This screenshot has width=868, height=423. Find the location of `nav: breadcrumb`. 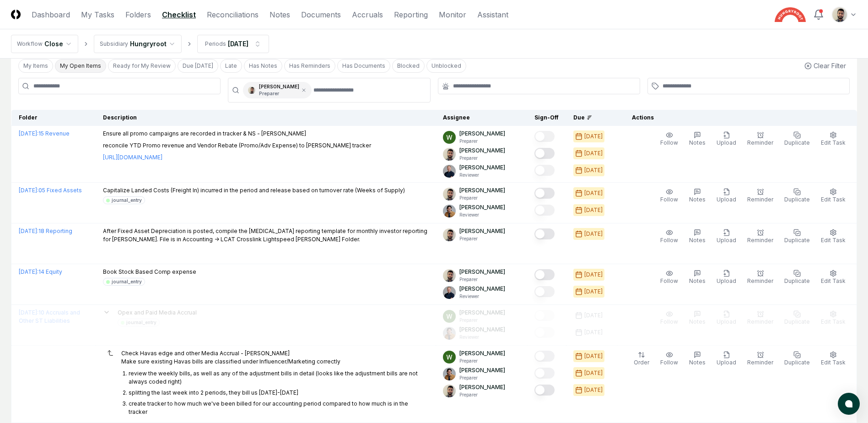

nav: breadcrumb is located at coordinates (140, 44).